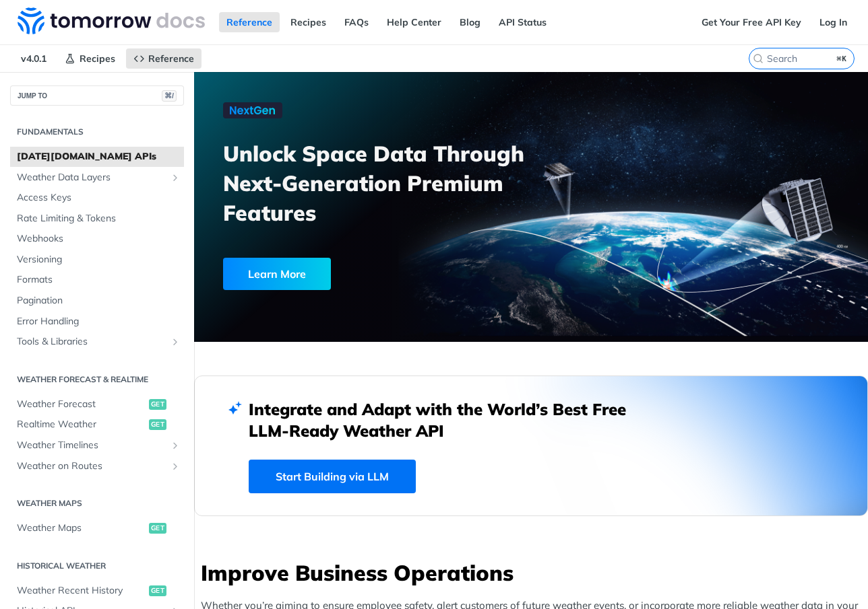  I want to click on a: Help Center, so click(413, 22).